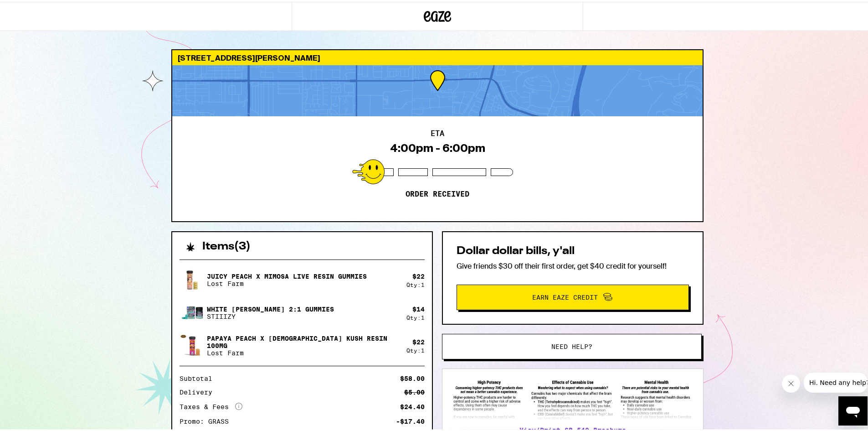  What do you see at coordinates (418, 308) in the screenshot?
I see `div: $ 14` at bounding box center [418, 308].